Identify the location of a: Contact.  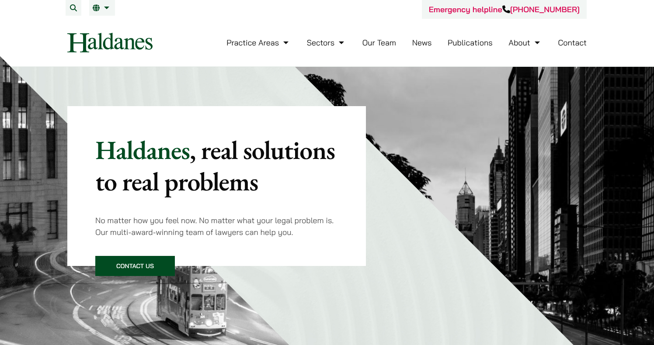
(572, 42).